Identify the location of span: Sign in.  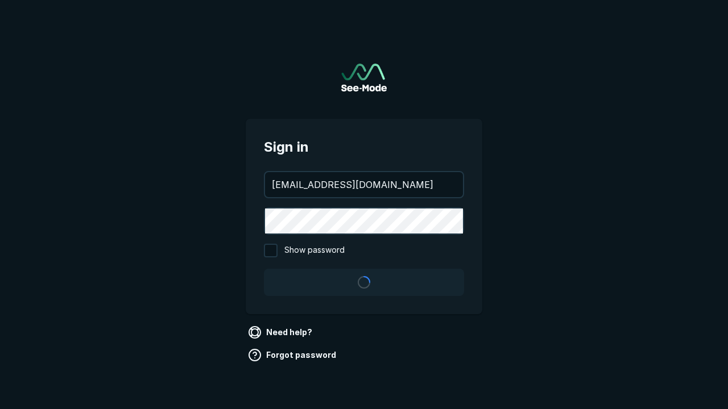
(364, 147).